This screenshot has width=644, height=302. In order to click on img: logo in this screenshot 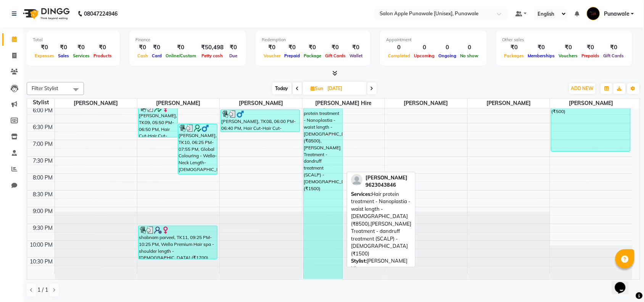, I will do `click(45, 13)`.